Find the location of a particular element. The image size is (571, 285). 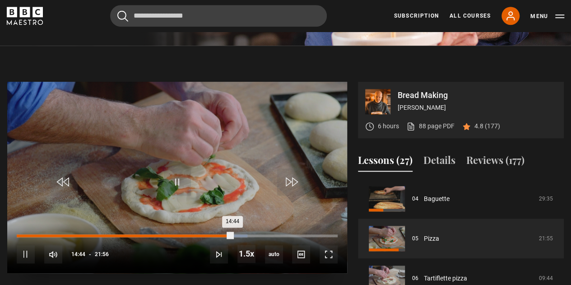

video-js: Video Player is located at coordinates (177, 177).